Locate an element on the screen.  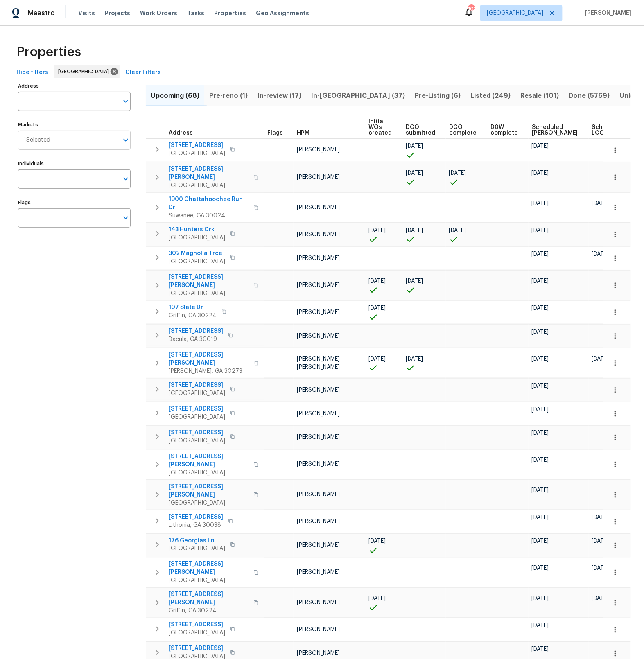
span: Lithonia, GA 30038 is located at coordinates (196, 525).